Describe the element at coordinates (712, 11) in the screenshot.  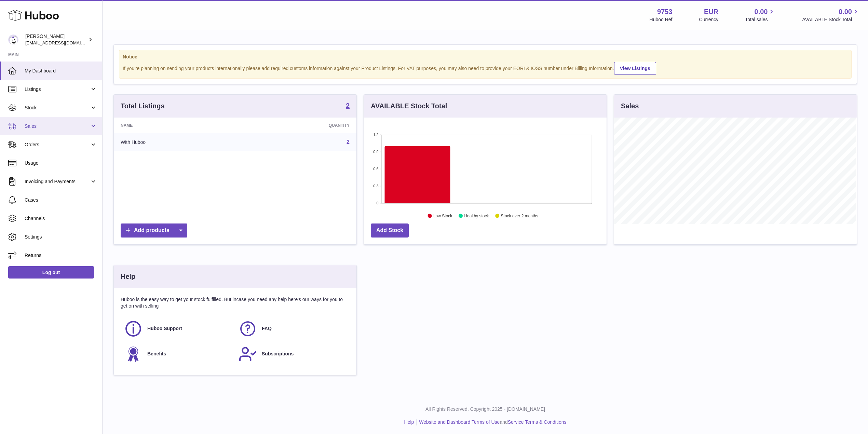
I see `strong: EUR` at that location.